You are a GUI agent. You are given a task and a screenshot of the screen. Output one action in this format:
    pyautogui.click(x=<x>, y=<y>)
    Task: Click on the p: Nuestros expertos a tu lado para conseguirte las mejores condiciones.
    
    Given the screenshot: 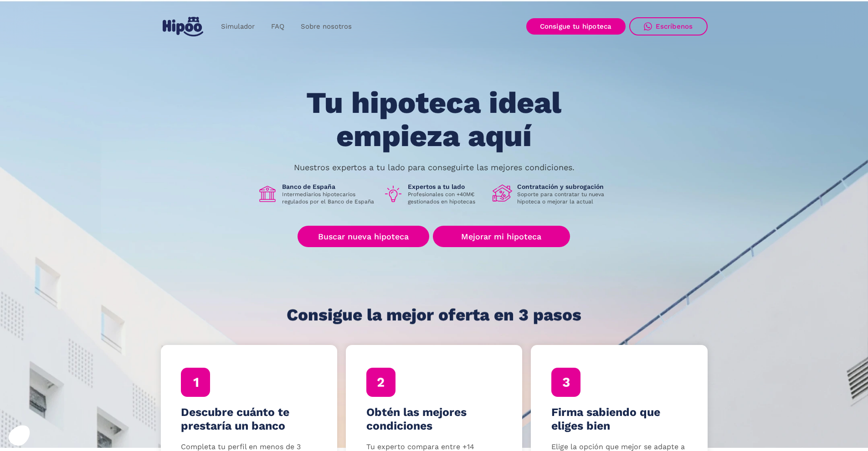 What is the action you would take?
    pyautogui.click(x=434, y=168)
    